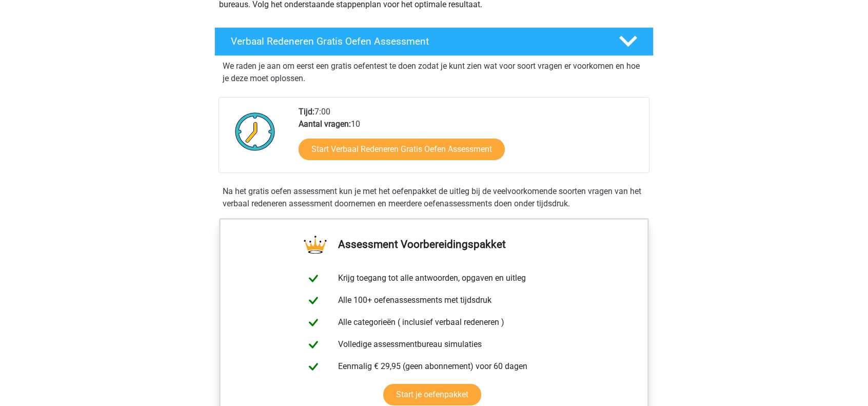 This screenshot has height=406, width=868. What do you see at coordinates (325, 124) in the screenshot?
I see `b: Aantal vragen:` at bounding box center [325, 124].